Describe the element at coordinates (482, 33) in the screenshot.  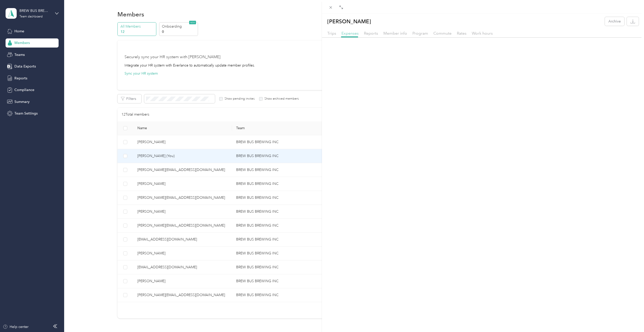
I see `span: Work hours` at that location.